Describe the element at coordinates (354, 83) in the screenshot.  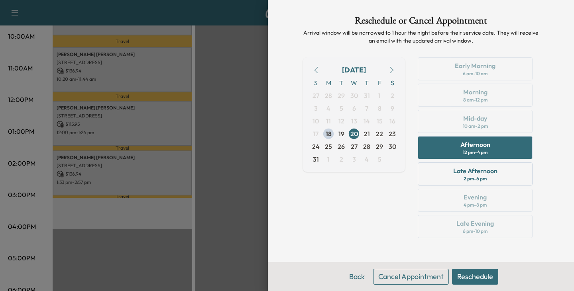
I see `span: W` at that location.